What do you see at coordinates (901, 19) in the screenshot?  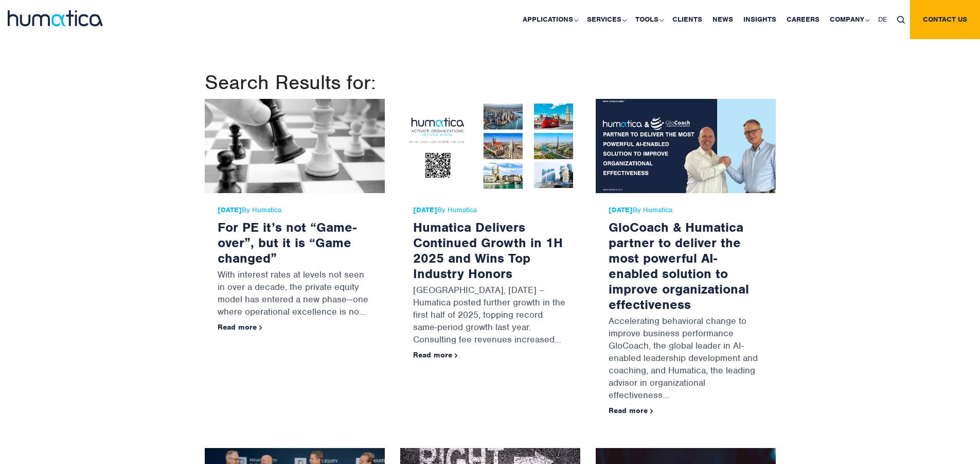 I see `img: search_icon` at bounding box center [901, 19].